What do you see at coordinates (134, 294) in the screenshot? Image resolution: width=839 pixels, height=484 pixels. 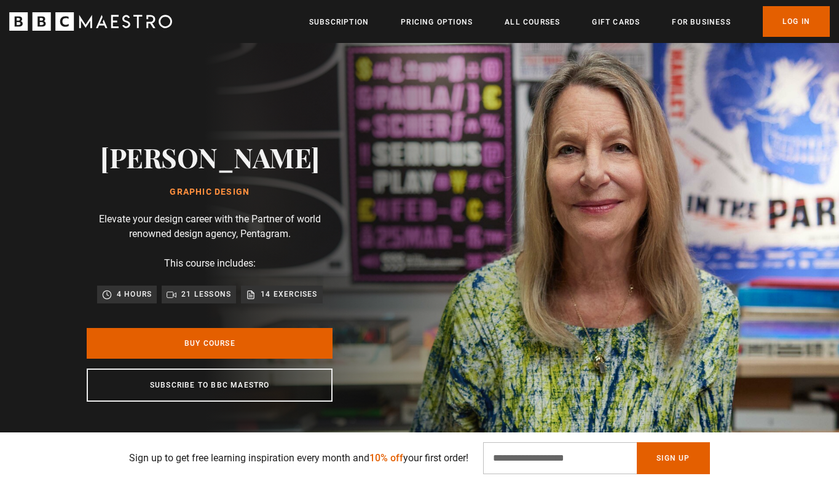 I see `p: 4 hours` at bounding box center [134, 294].